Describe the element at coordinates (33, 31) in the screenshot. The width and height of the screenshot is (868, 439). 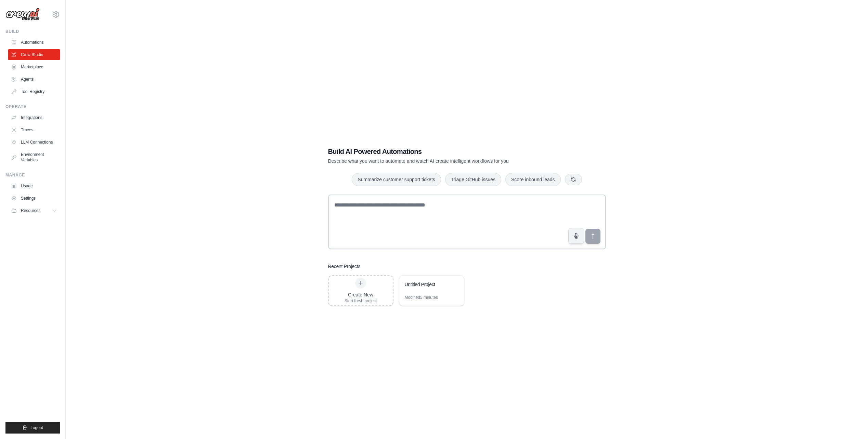
I see `div: Build` at that location.